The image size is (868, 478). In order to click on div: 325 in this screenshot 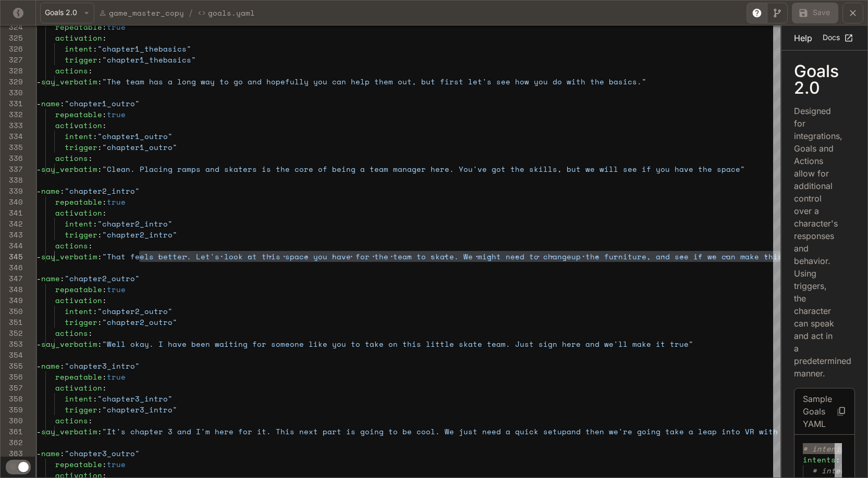, I will do `click(11, 38)`.